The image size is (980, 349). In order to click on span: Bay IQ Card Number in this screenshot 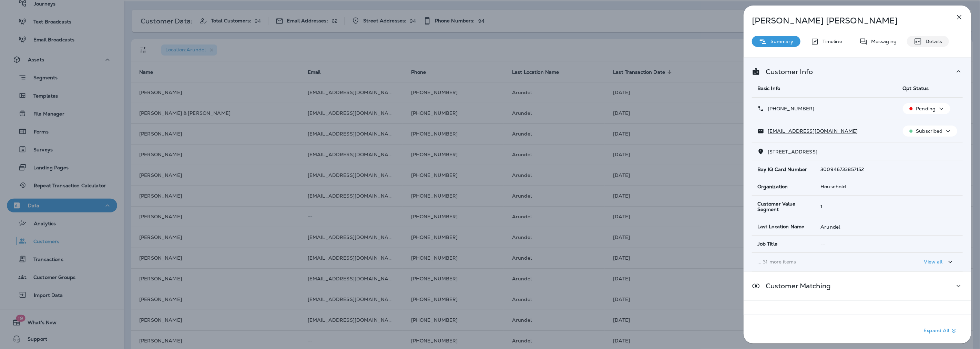, I will do `click(783, 169)`.